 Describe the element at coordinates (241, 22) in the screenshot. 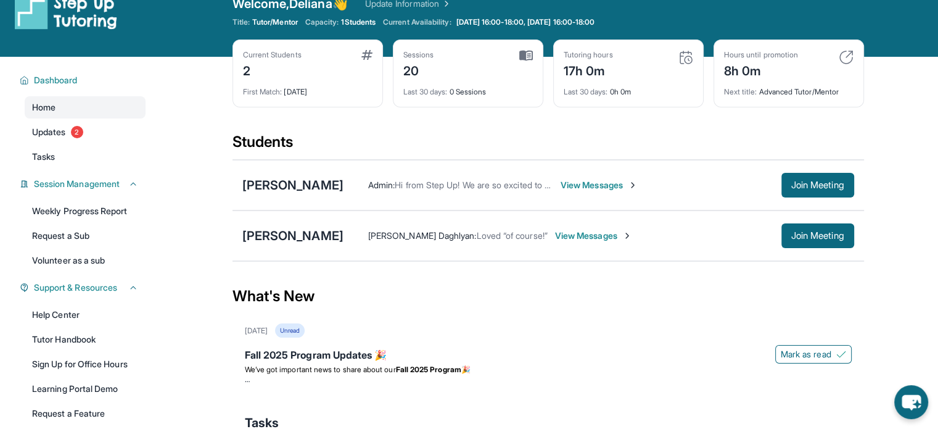

I see `span: Title:` at that location.